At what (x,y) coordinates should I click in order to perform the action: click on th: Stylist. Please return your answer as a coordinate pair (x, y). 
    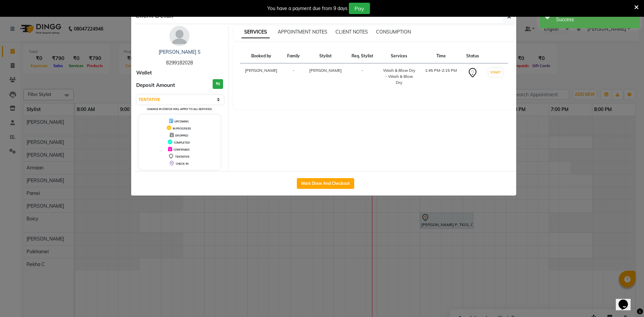
    Looking at the image, I should click on (326, 56).